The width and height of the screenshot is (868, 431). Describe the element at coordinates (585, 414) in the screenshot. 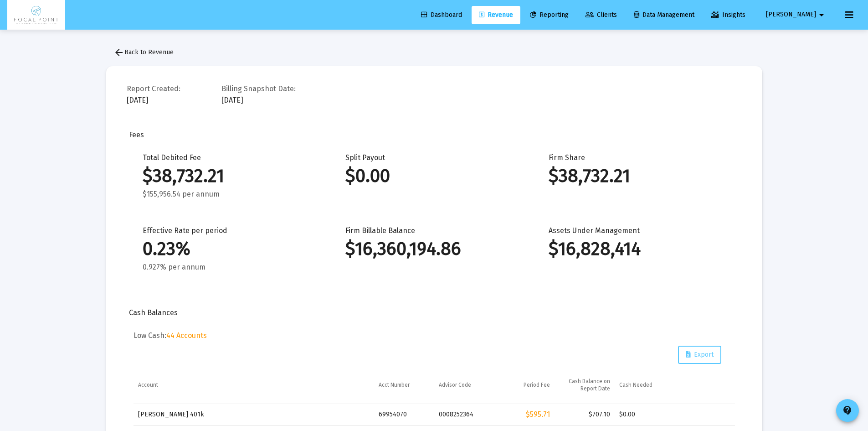

I see `div: $707.10` at that location.